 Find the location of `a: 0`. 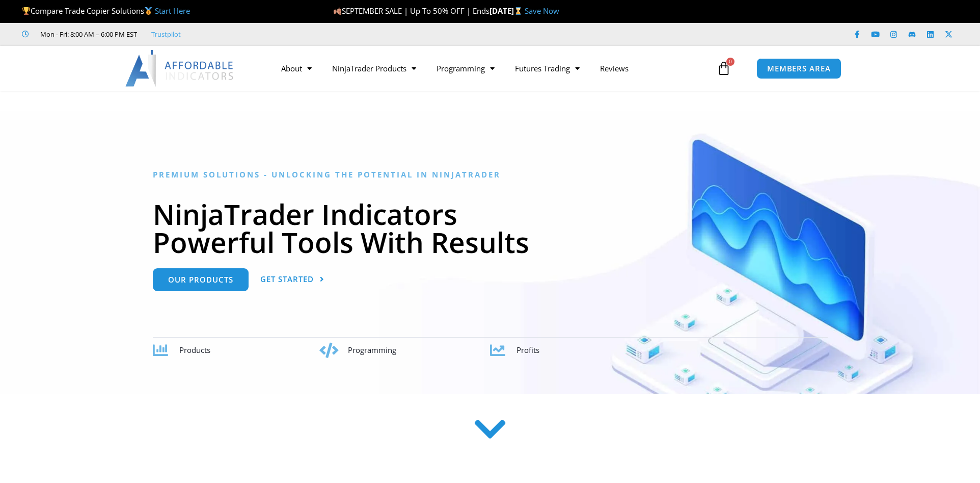

a: 0 is located at coordinates (724, 69).